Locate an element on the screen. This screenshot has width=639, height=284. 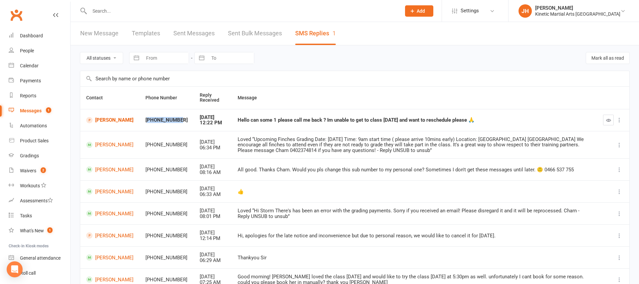
a: Messages 1 is located at coordinates (39, 111).